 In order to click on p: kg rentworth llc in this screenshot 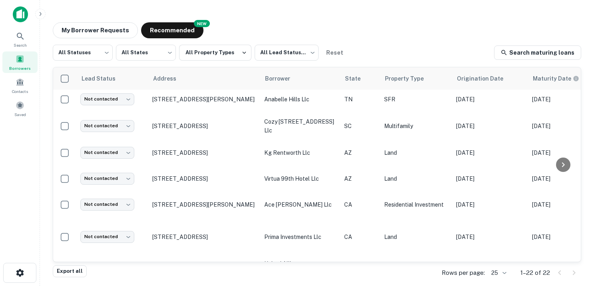, I will do `click(300, 153)`.